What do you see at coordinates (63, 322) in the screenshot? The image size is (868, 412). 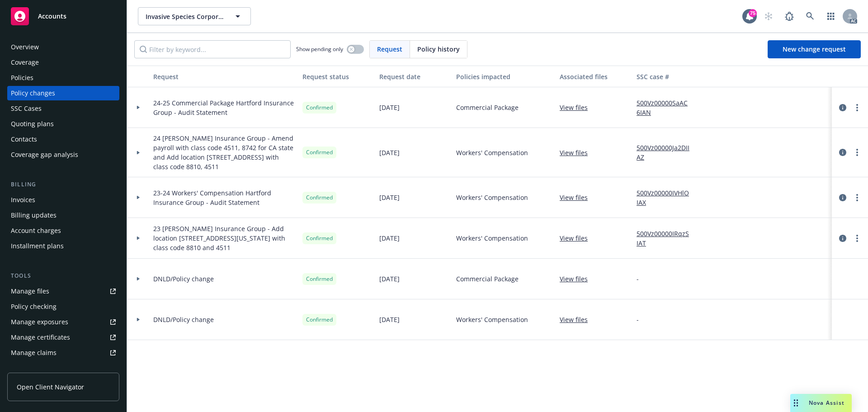 I see `span: Manage exposures` at bounding box center [63, 322].